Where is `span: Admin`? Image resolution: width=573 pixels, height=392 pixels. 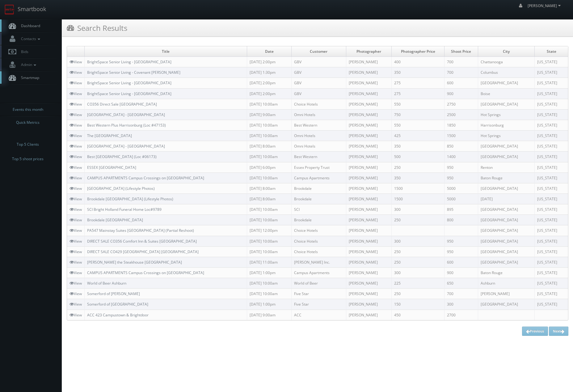 span: Admin is located at coordinates (28, 64).